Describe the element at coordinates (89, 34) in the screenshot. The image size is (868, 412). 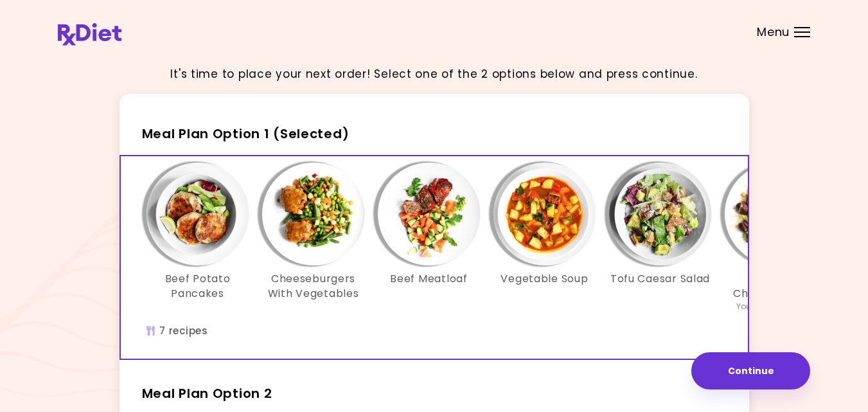
I see `img: RxDiet` at that location.